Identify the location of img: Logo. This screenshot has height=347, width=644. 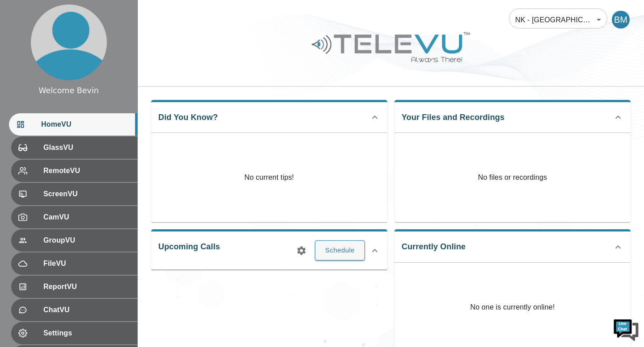
(391, 47).